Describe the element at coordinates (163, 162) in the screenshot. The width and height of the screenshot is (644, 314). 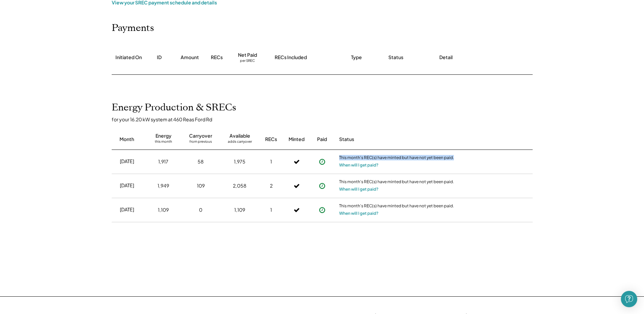
I see `div: 1,917` at that location.